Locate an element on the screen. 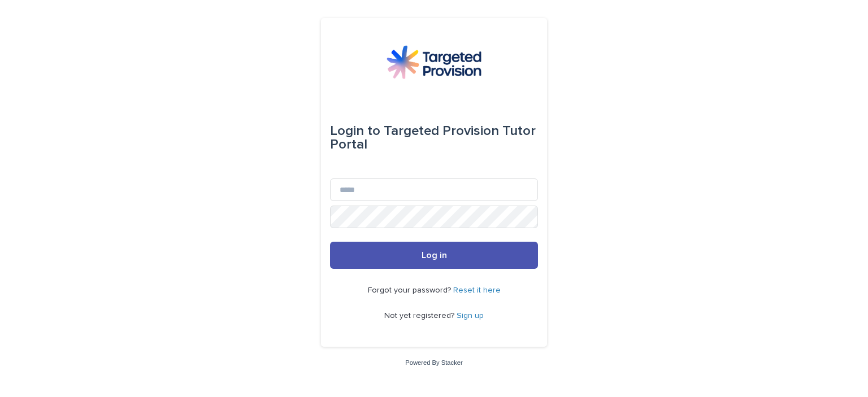 This screenshot has height=397, width=868. span: Login to is located at coordinates (355, 131).